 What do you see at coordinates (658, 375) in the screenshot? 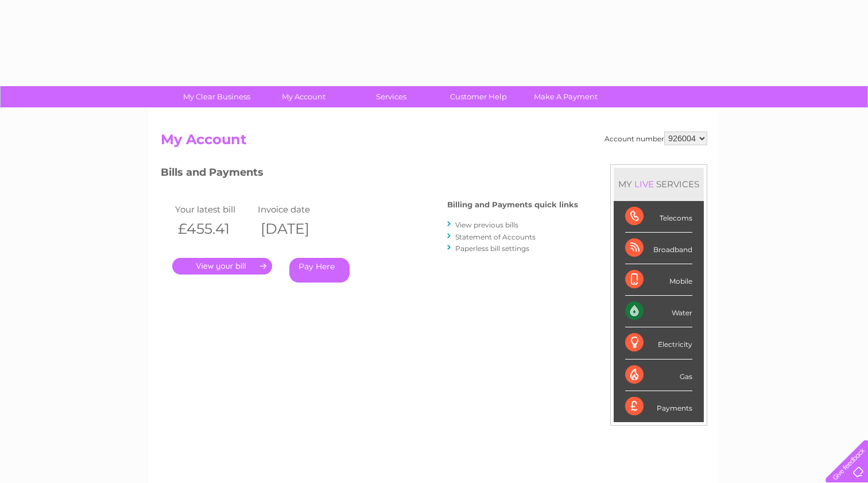
I see `div: Gas` at bounding box center [658, 375].